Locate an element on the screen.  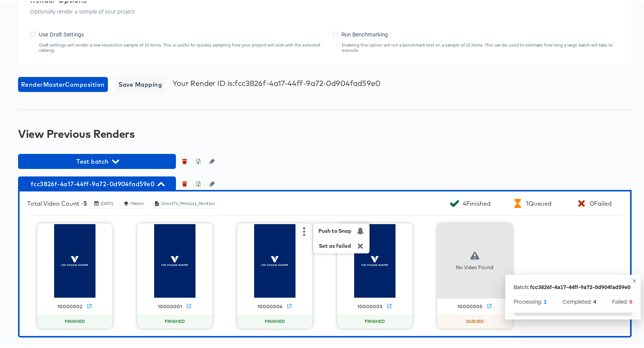
strong: 4 is located at coordinates (595, 300).